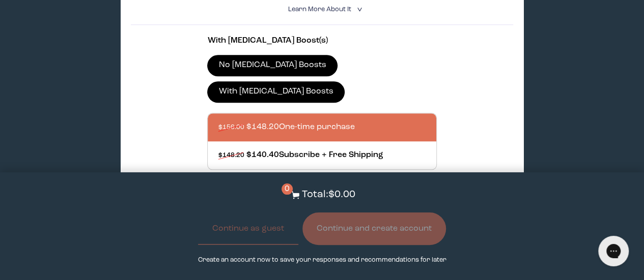  Describe the element at coordinates (320, 9) in the screenshot. I see `span: Learn More About it` at that location.